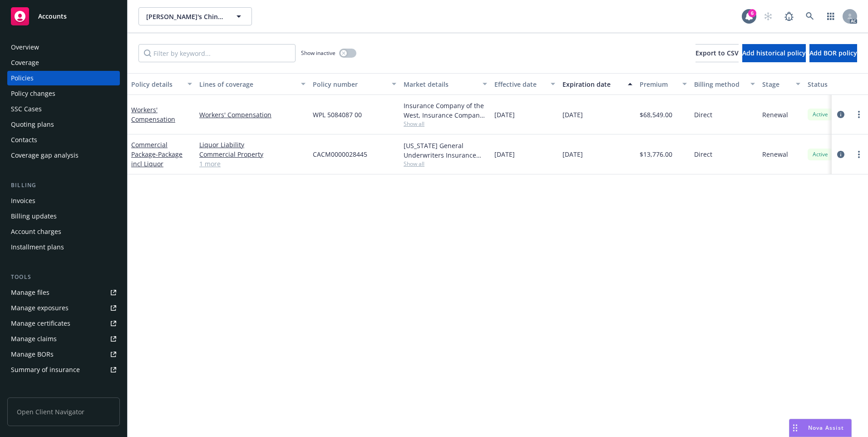 The image size is (868, 437). What do you see at coordinates (774, 53) in the screenshot?
I see `button: Add historical policy` at bounding box center [774, 53].